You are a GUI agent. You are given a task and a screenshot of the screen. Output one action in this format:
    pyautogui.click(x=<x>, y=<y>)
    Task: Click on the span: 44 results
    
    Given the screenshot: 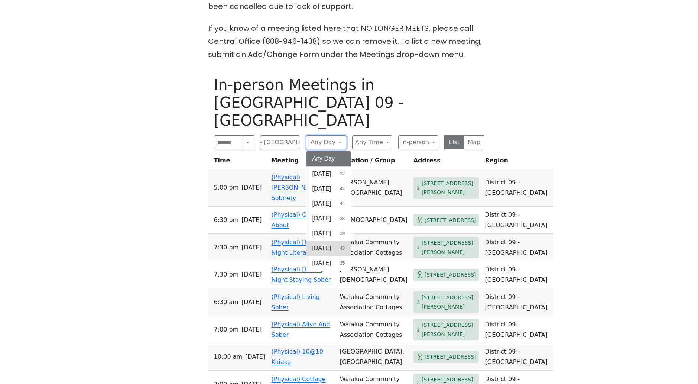 What is the action you would take?
    pyautogui.click(x=342, y=204)
    